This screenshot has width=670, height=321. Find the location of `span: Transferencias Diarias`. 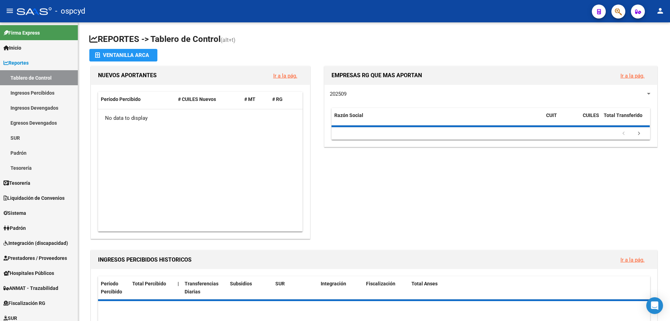

span: Transferencias Diarias is located at coordinates (201, 287).